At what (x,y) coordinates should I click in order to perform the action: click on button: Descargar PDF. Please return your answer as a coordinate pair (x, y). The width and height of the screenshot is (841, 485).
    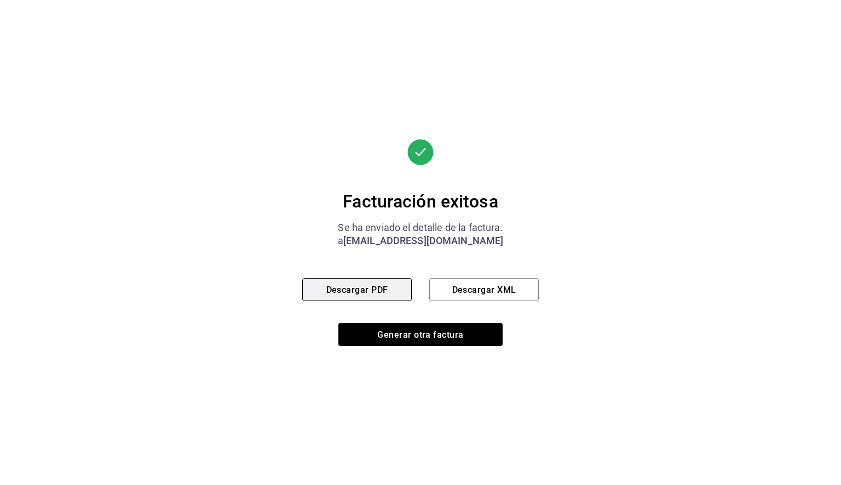
    Looking at the image, I should click on (357, 290).